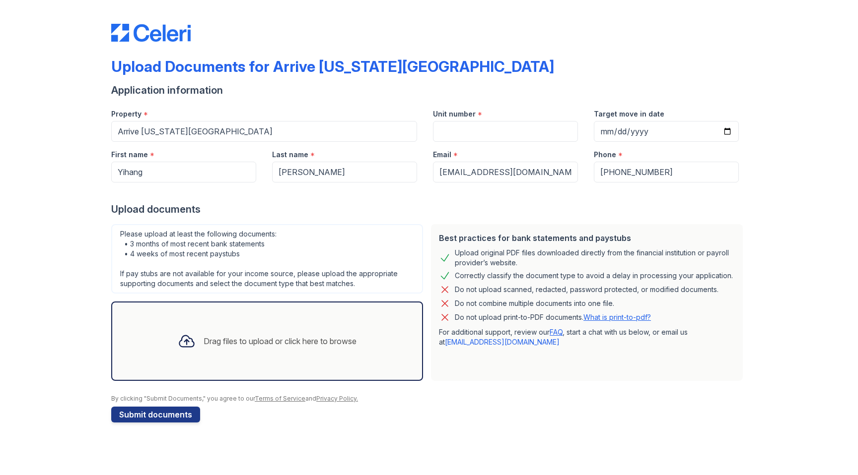  I want to click on label: Last name, so click(290, 155).